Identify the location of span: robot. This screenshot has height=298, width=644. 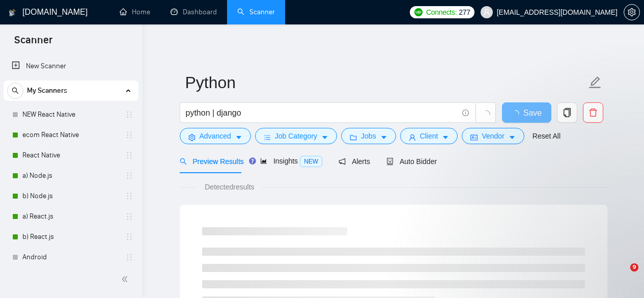
(390, 161).